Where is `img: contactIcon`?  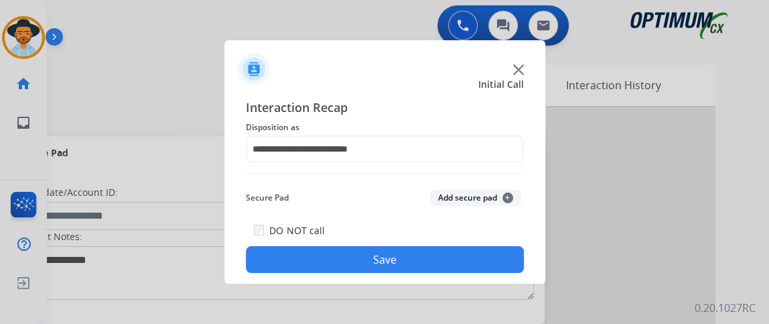
img: contactIcon is located at coordinates (254, 69).